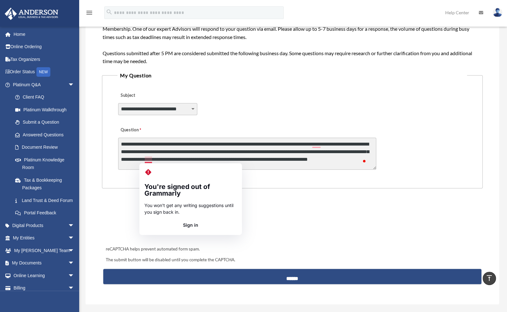  Describe the element at coordinates (46, 135) in the screenshot. I see `a: Answered Questions` at that location.